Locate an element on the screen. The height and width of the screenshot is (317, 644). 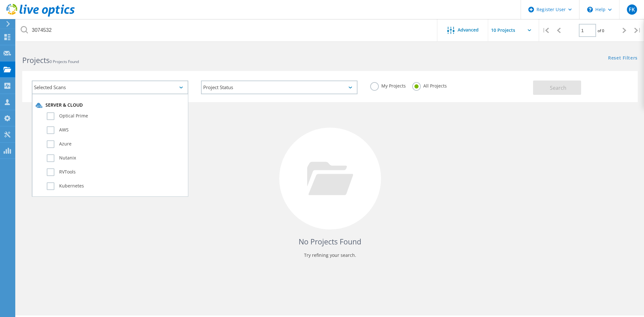
button: Search is located at coordinates (557, 88).